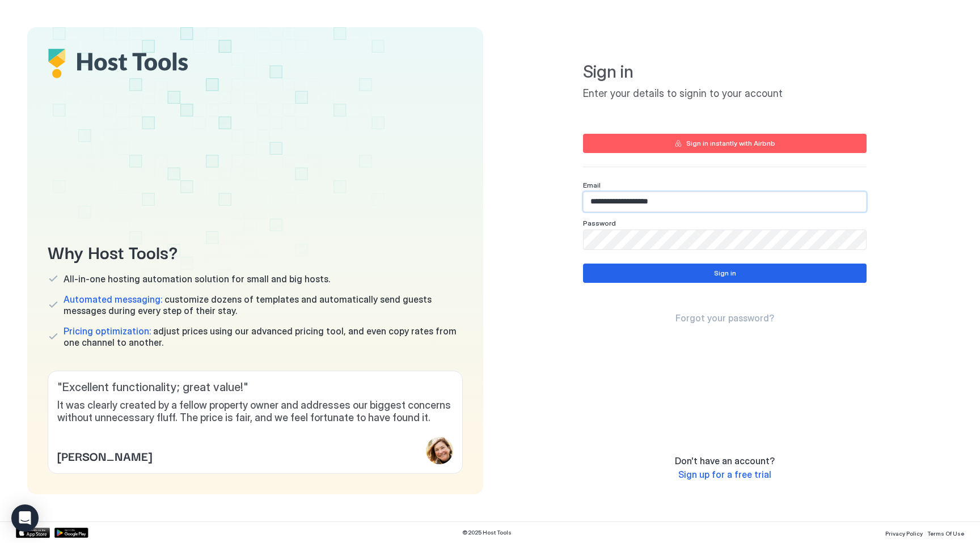 Image resolution: width=980 pixels, height=543 pixels. What do you see at coordinates (255, 411) in the screenshot?
I see `span: It was clearly created by a fellow property owner and addresses our biggest concerns without unne...` at bounding box center [255, 411].